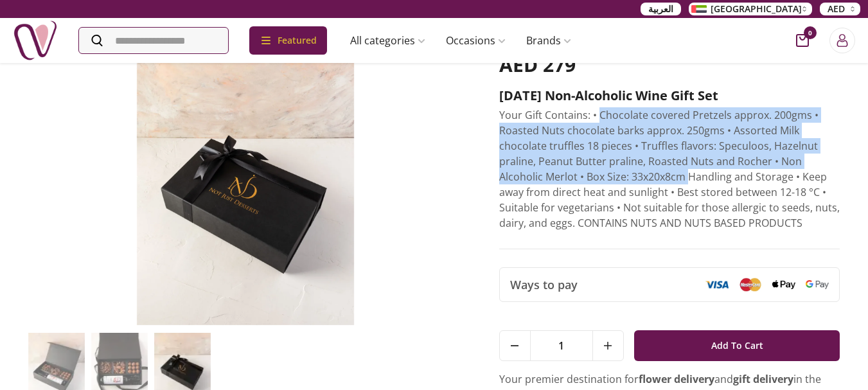 The image size is (868, 390). I want to click on img: Nigwa-uae-gifts, so click(35, 41).